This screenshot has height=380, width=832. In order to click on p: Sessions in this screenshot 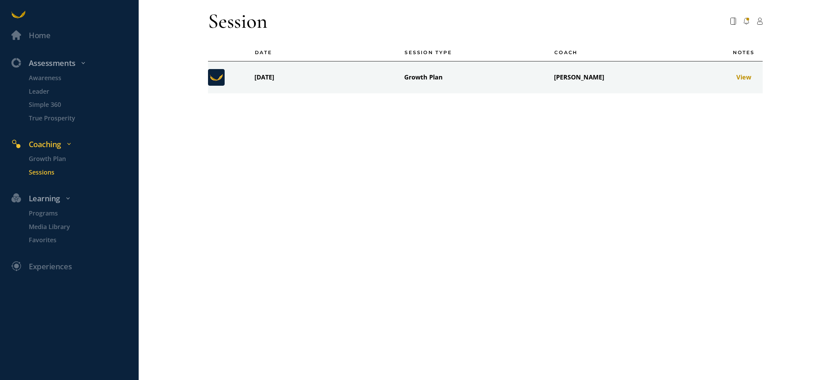, I will do `click(83, 172)`.